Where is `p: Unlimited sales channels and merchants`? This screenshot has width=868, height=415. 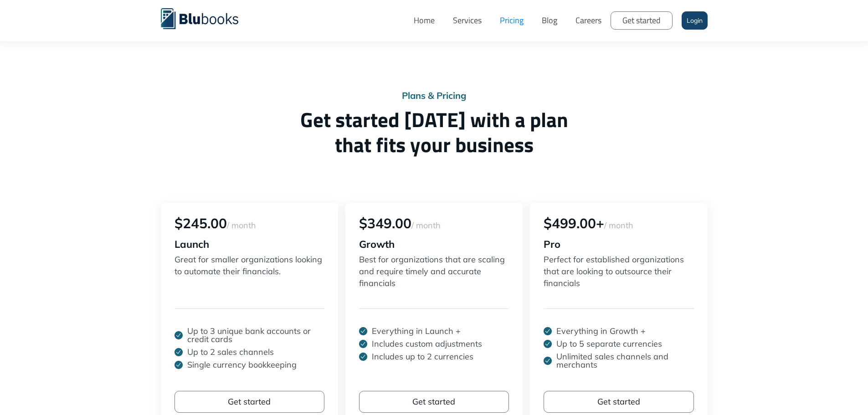 p: Unlimited sales channels and merchants is located at coordinates (625, 361).